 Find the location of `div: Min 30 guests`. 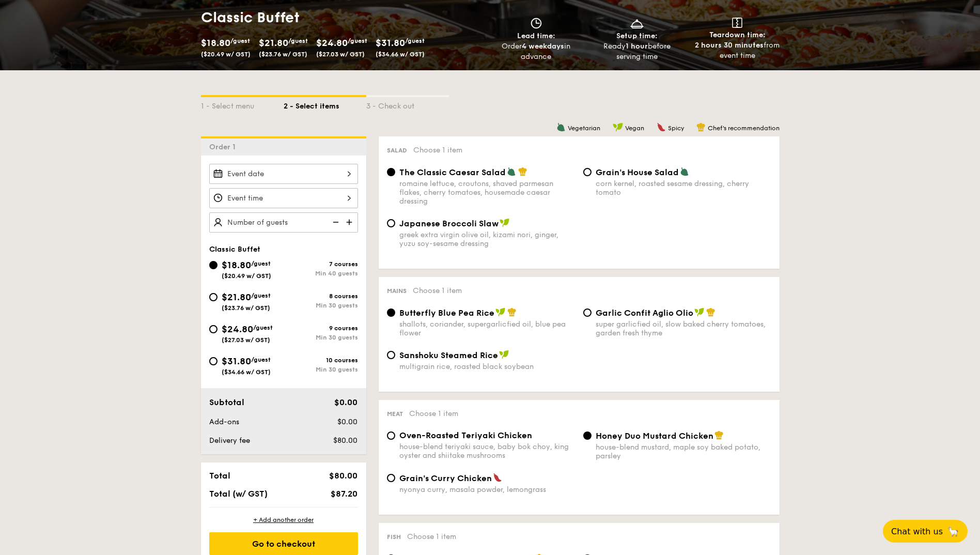

div: Min 30 guests is located at coordinates (320, 305).